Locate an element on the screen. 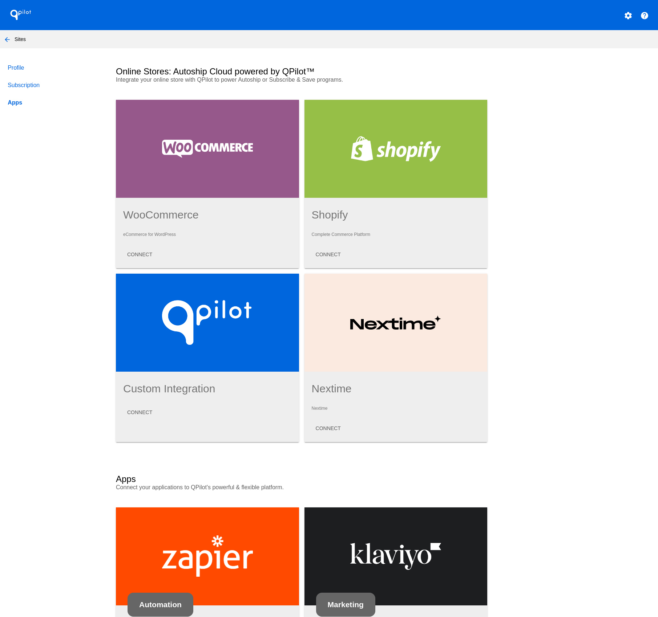  h2: Apps is located at coordinates (126, 479).